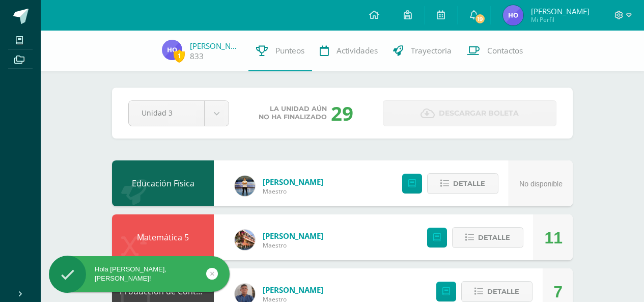  I want to click on span: Punteos, so click(290, 50).